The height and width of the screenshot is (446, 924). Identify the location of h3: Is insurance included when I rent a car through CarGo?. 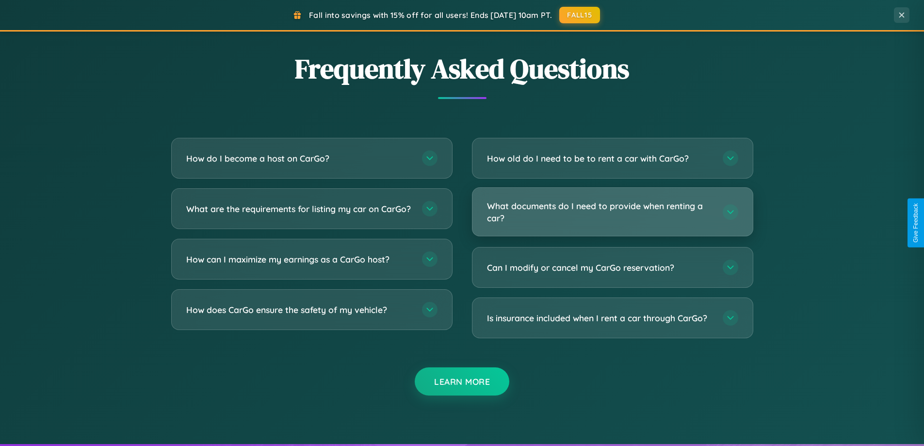
(600, 318).